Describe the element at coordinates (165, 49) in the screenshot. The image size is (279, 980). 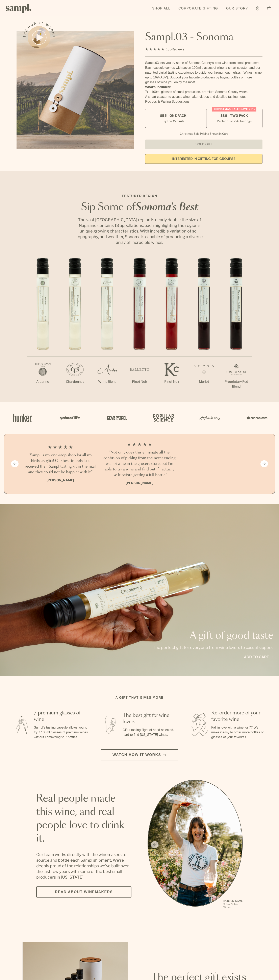
I see `div: 136Reviews` at that location.